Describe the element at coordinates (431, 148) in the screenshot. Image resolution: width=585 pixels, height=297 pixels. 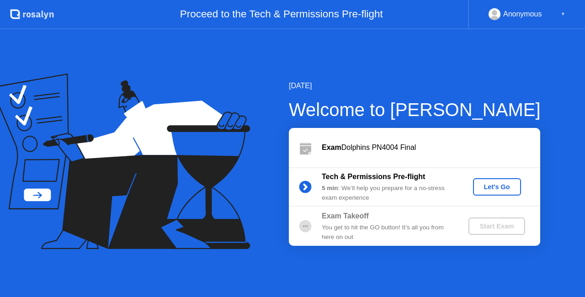
I see `div: Dolphins PN4004 Final` at that location.